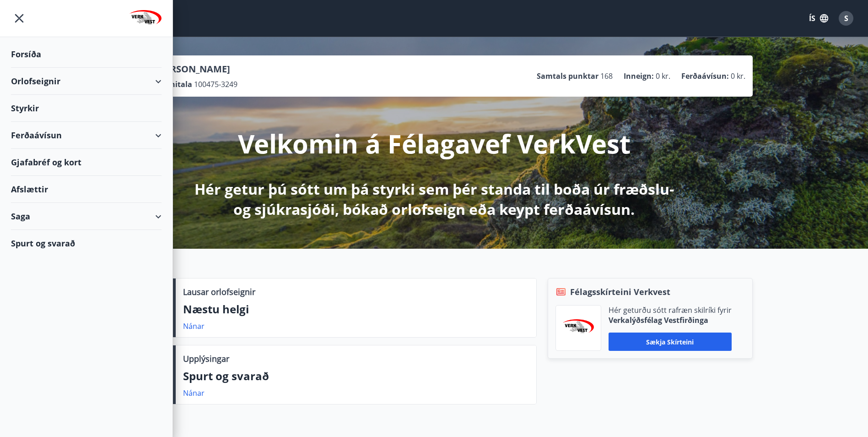  What do you see at coordinates (356, 309) in the screenshot?
I see `p: Næstu helgi` at bounding box center [356, 309].